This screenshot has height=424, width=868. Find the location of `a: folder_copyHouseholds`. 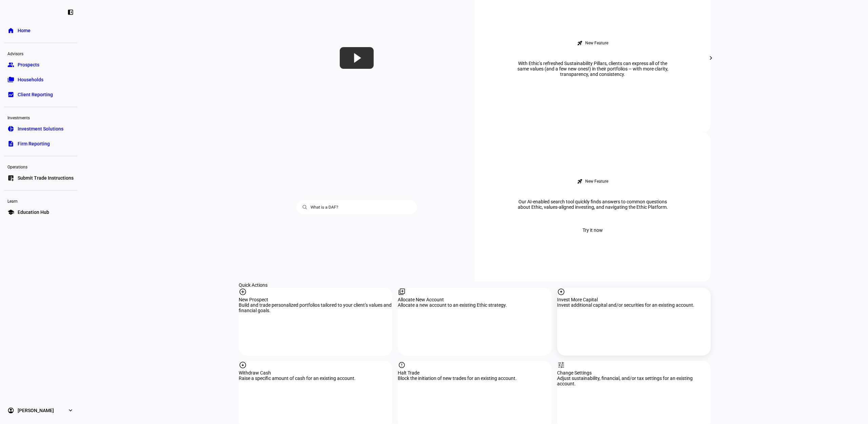

a: folder_copyHouseholds is located at coordinates (41, 80).